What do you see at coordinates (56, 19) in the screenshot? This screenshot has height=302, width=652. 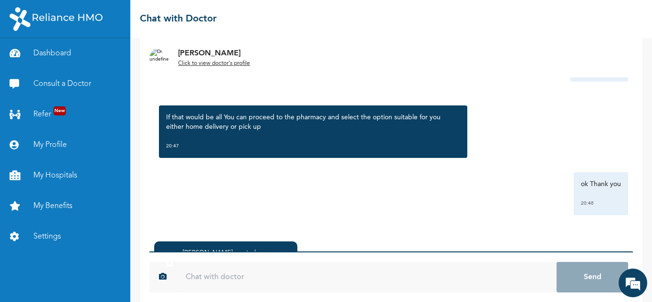 I see `img: RelianceHMO's Logo` at bounding box center [56, 19].